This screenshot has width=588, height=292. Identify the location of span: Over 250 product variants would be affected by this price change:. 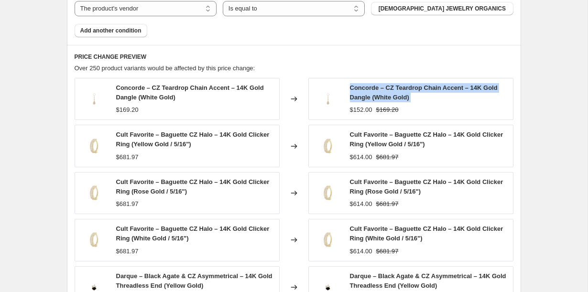
(165, 68).